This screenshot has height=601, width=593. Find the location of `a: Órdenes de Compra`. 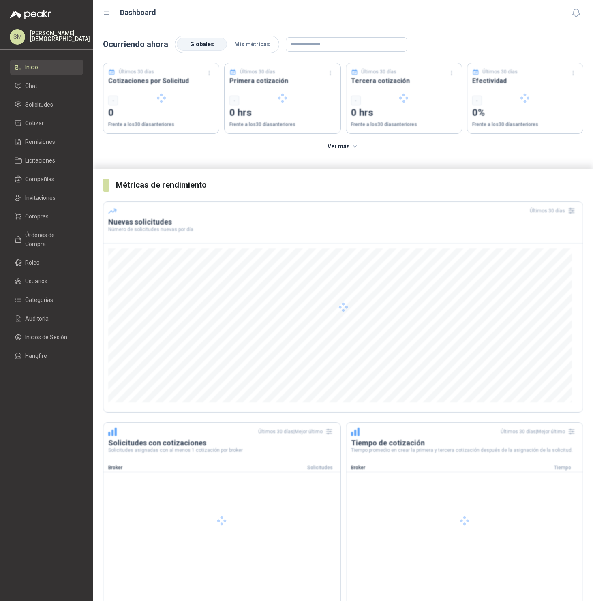

a: Órdenes de Compra is located at coordinates (47, 239).